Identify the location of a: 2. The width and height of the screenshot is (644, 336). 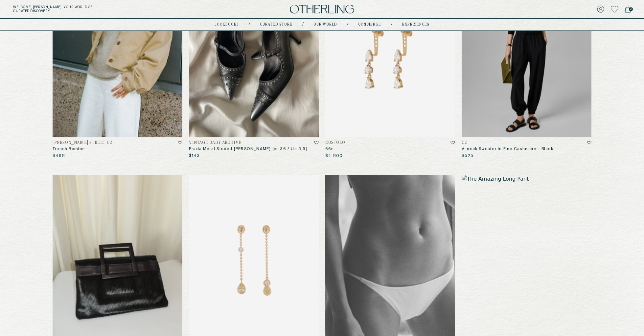
(628, 9).